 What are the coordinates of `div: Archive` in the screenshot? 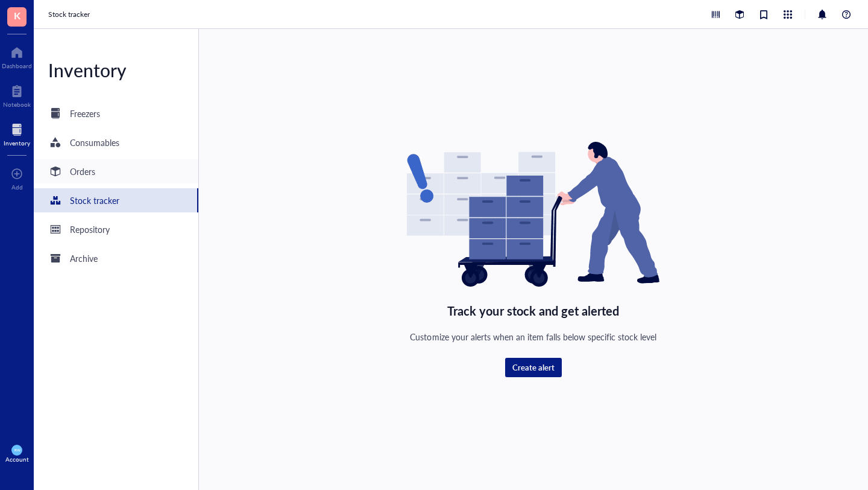 It's located at (84, 259).